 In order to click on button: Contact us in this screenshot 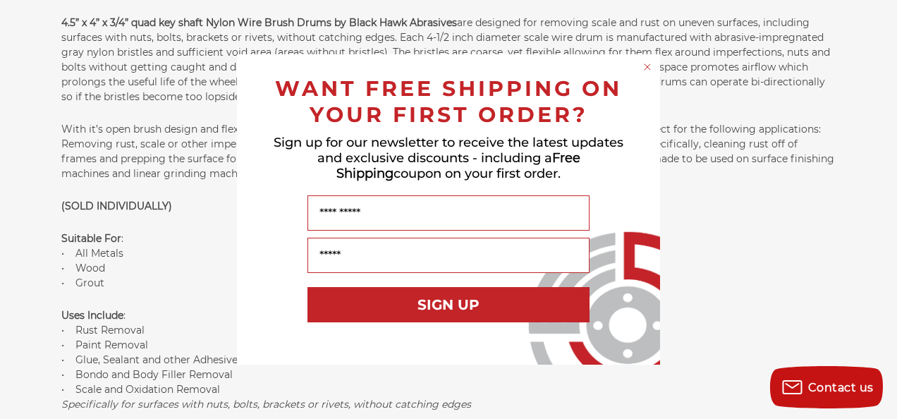, I will do `click(826, 387)`.